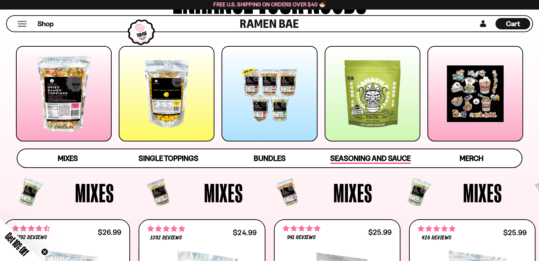  What do you see at coordinates (109, 232) in the screenshot?
I see `div: $26.99` at bounding box center [109, 232].